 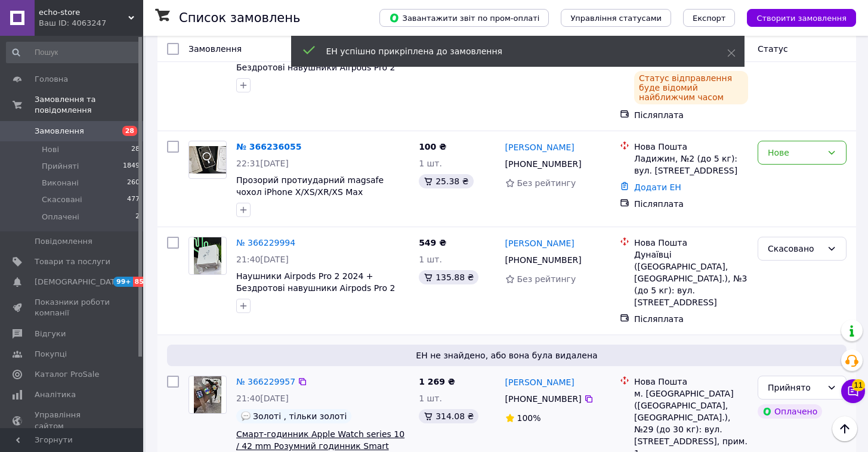 I want to click on span: 11, so click(x=858, y=385).